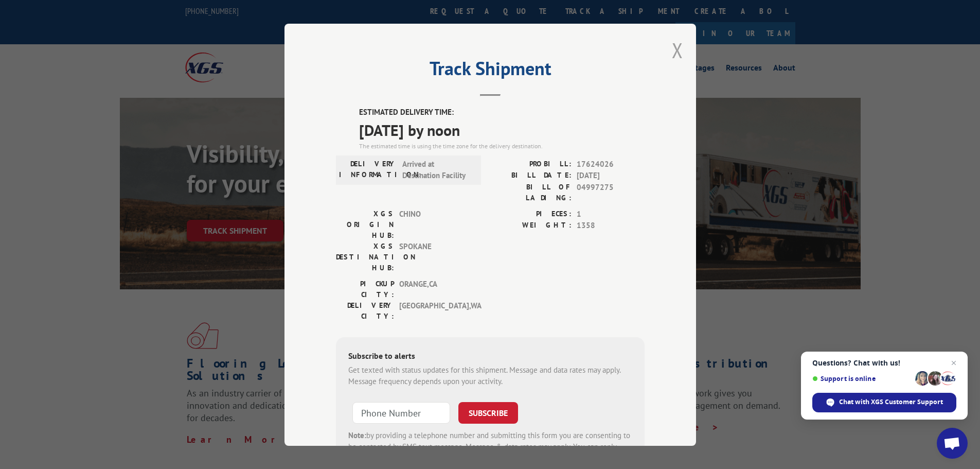 The image size is (980, 469). What do you see at coordinates (531, 192) in the screenshot?
I see `label: BILL OF LADING:` at bounding box center [531, 192].